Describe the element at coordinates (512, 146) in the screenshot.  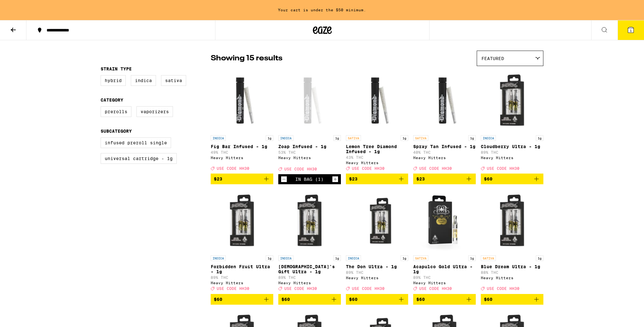
I see `p: Cloudberry Ultra - 1g` at that location.